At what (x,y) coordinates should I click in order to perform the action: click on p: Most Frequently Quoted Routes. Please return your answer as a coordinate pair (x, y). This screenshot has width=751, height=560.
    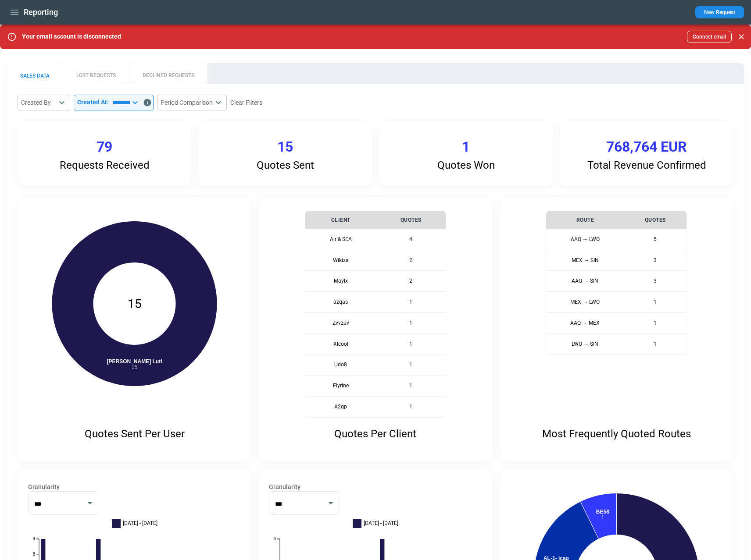
    Looking at the image, I should click on (617, 434).